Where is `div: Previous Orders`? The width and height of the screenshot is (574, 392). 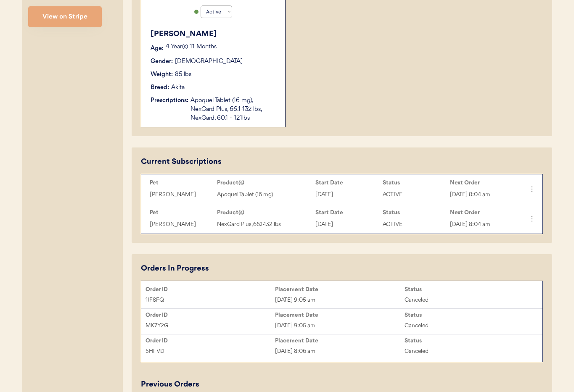
div: Previous Orders is located at coordinates (170, 384).